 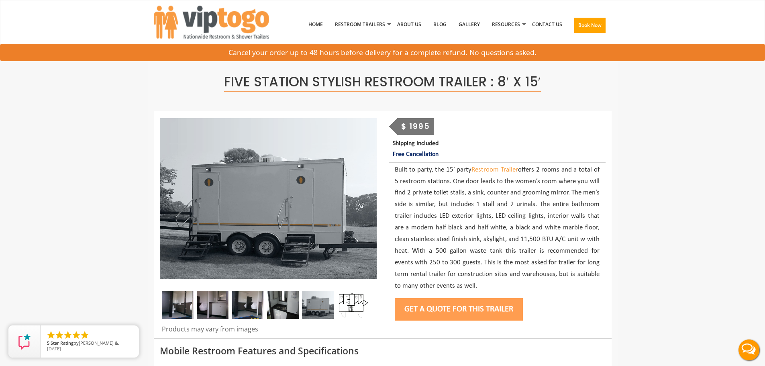 What do you see at coordinates (382, 350) in the screenshot?
I see `h3: Mobile Restroom Features and Specifications` at bounding box center [382, 350].